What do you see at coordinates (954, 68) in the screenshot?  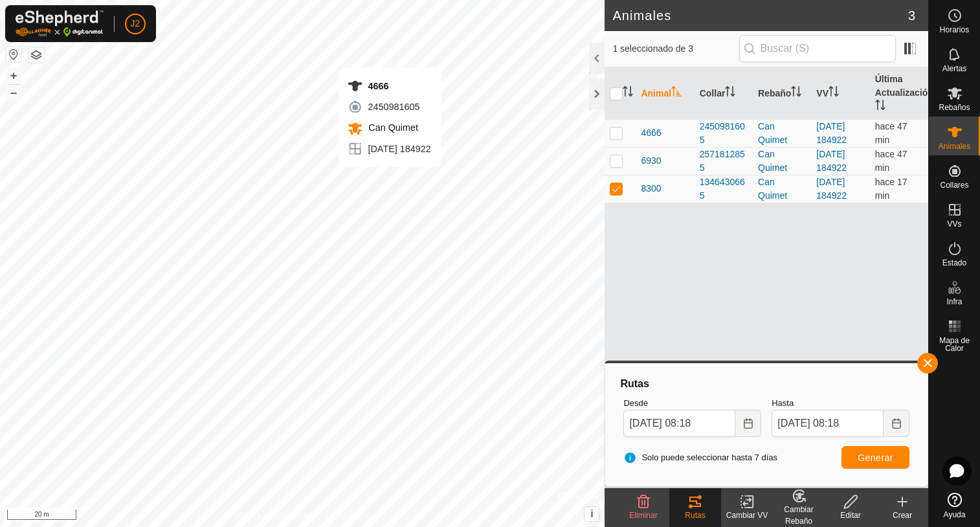 I see `span: Alertas` at bounding box center [954, 68].